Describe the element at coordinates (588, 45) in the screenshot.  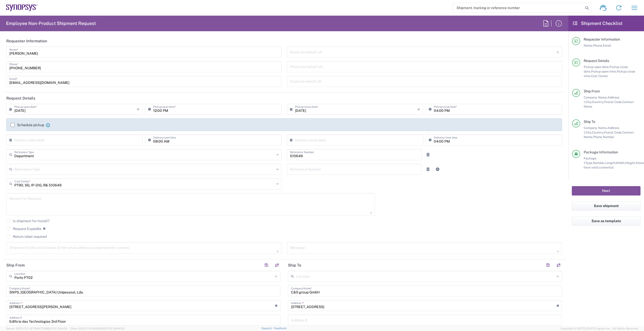
I see `span: Name,` at that location.